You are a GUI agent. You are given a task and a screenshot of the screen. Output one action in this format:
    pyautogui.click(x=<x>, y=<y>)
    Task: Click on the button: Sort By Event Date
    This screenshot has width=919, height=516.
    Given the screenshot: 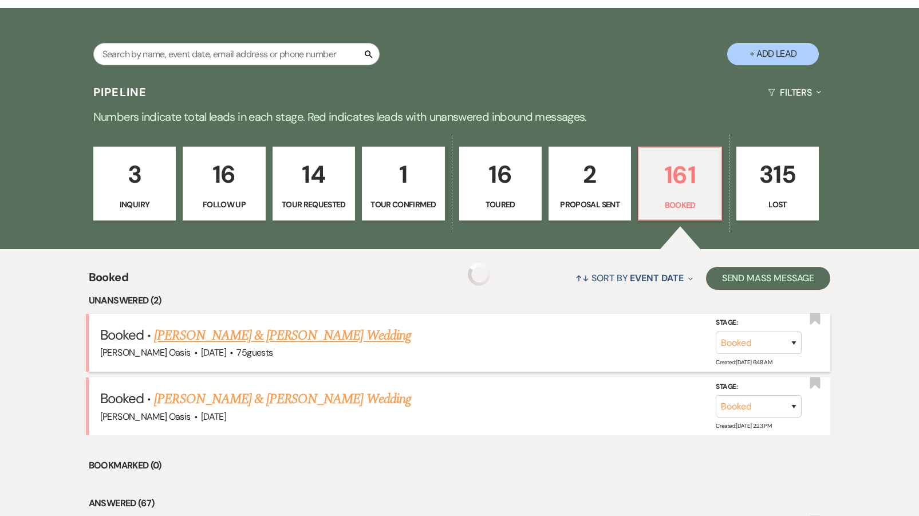 What is the action you would take?
    pyautogui.click(x=634, y=278)
    